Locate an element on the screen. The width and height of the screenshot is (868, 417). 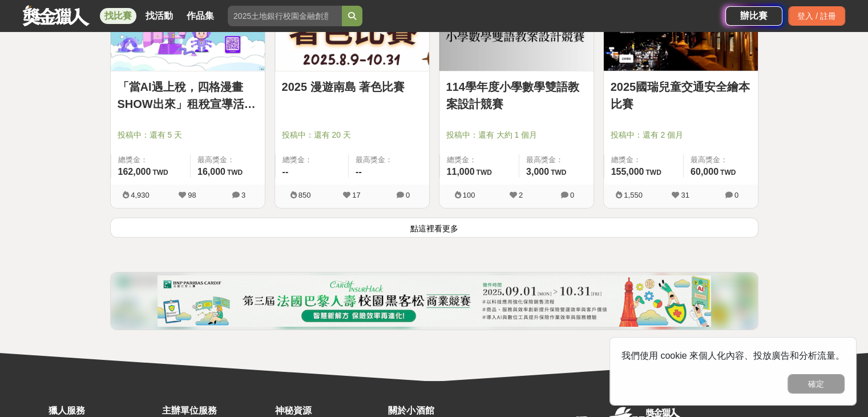
button: 確定 is located at coordinates (816, 384).